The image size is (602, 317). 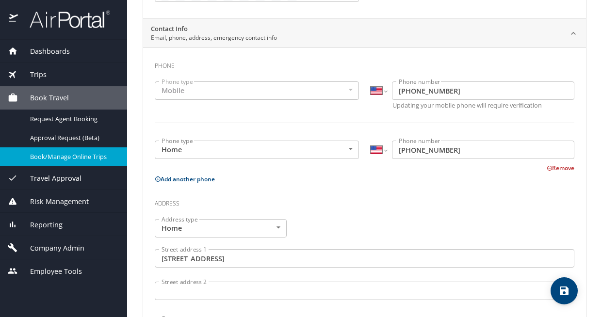 I want to click on h2: Contact Info, so click(x=214, y=29).